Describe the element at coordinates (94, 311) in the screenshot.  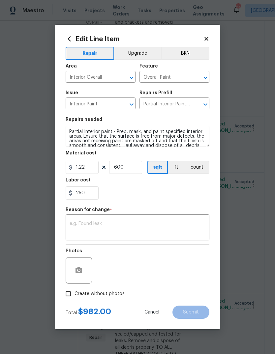
I see `span: $ 982.00` at that location.